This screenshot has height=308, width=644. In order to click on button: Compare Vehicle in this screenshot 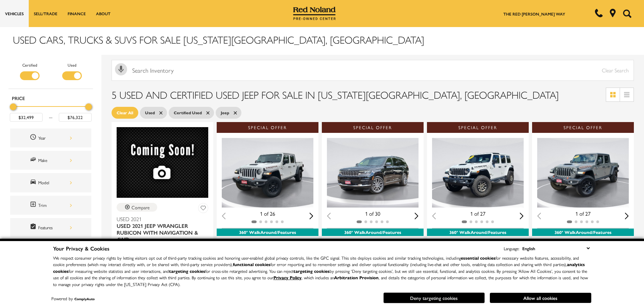, I will do `click(137, 207)`.